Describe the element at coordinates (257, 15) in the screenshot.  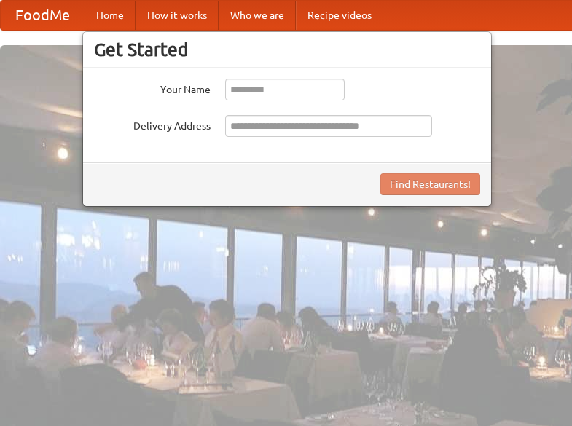
I see `a: Who we are` at that location.